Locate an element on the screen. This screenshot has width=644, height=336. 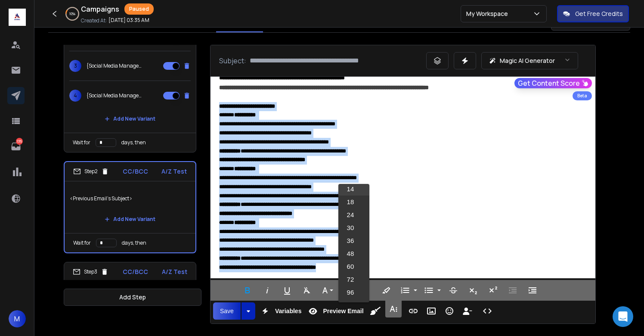
h1: Campaigns is located at coordinates (100, 9).